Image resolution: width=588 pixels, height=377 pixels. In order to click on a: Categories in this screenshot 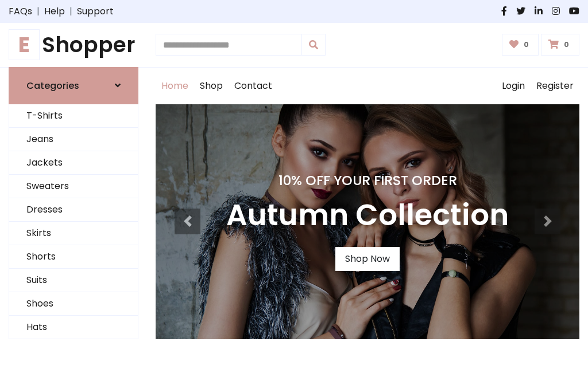, I will do `click(74, 85)`.